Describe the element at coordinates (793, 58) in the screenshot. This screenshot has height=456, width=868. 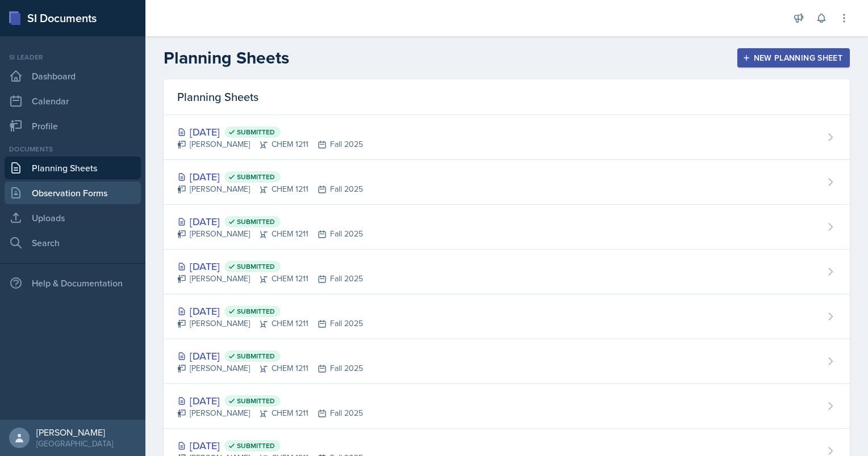
I see `div: New Planning Sheet` at that location.